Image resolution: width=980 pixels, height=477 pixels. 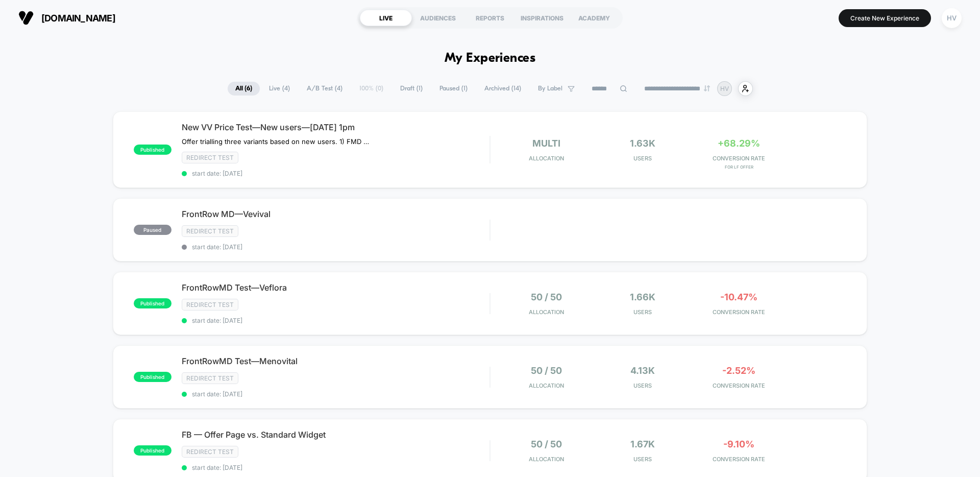 I want to click on span: 1.63k, so click(x=643, y=143).